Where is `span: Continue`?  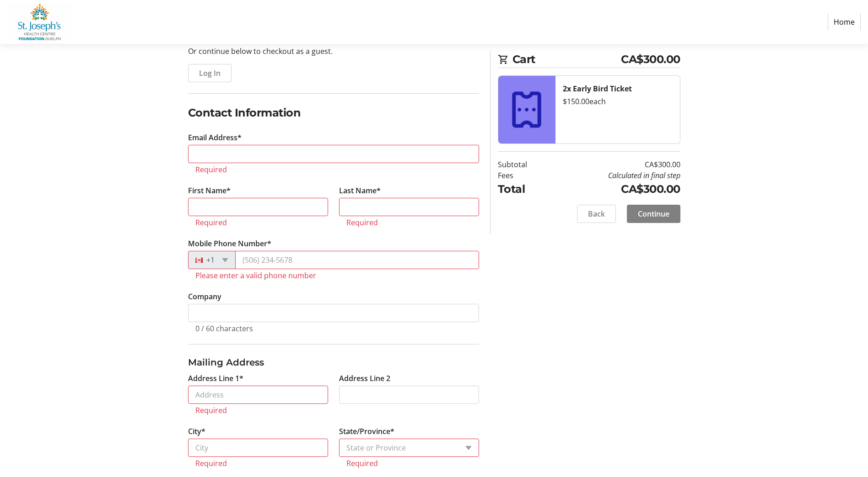 span: Continue is located at coordinates (654, 214).